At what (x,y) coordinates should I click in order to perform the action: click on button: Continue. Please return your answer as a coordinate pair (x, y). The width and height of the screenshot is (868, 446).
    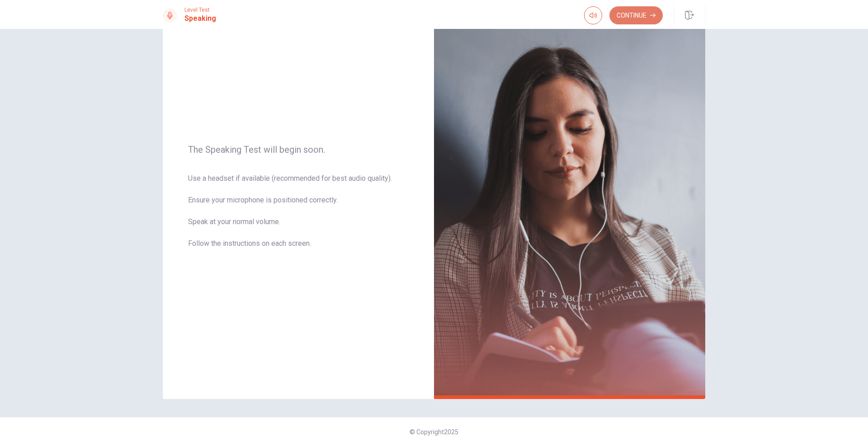
    Looking at the image, I should click on (636, 15).